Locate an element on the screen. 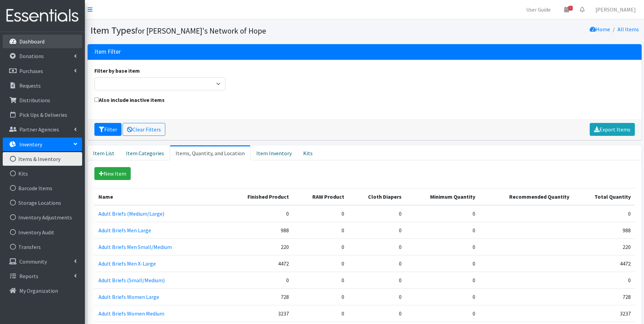 This screenshot has width=644, height=324. a: Adult Briefs (Small/Medium) is located at coordinates (132, 280).